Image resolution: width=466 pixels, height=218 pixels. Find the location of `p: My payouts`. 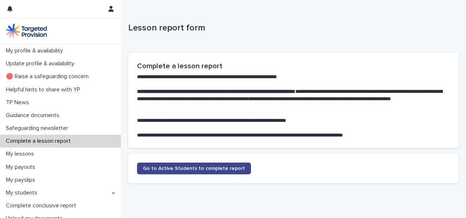

p: My payouts is located at coordinates (22, 167).